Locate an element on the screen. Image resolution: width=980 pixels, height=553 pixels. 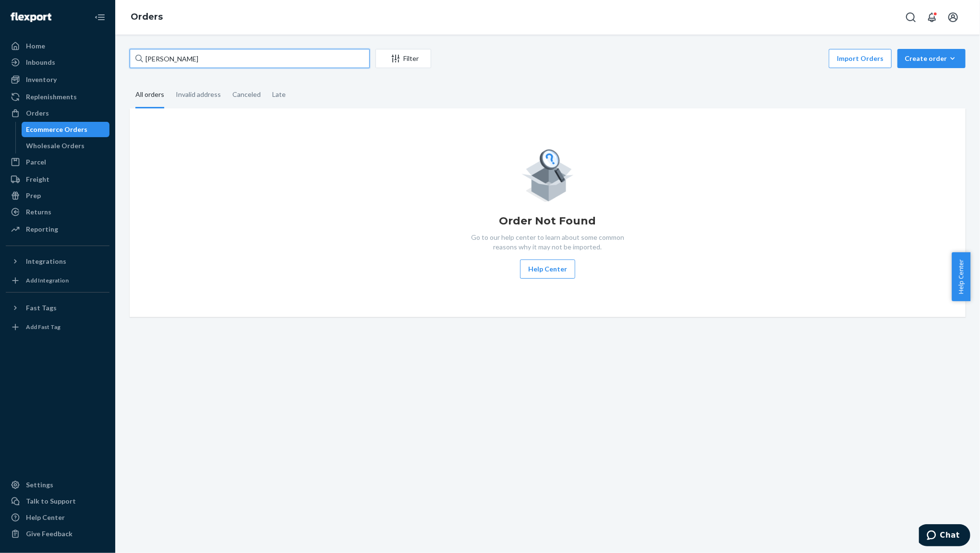
a: Prep is located at coordinates (58, 196).